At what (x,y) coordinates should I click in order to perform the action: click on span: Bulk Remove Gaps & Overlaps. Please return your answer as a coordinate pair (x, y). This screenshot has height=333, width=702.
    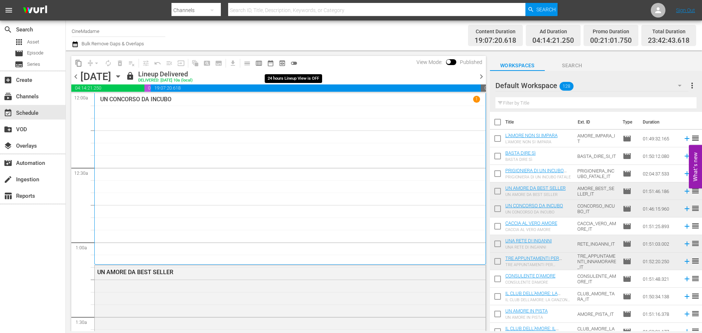
    Looking at the image, I should click on (112, 43).